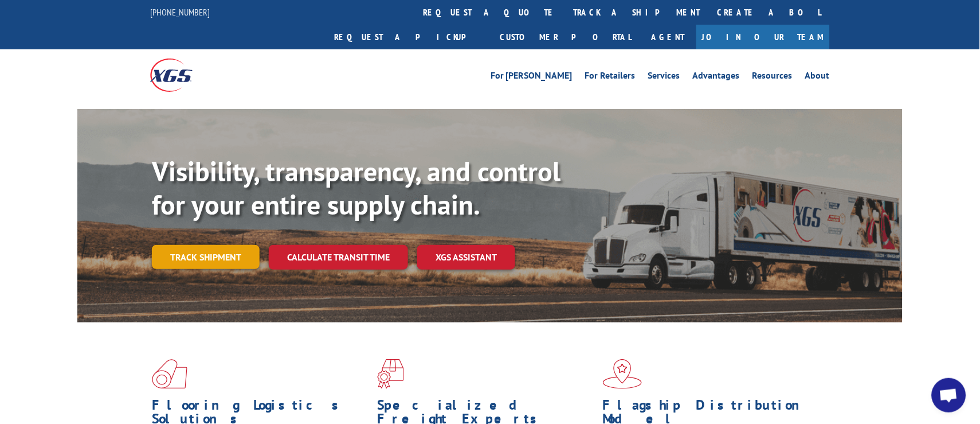 The width and height of the screenshot is (980, 424). I want to click on a: Calculate transit time, so click(338, 257).